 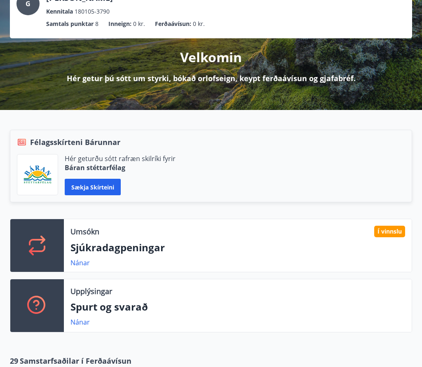 What do you see at coordinates (211, 57) in the screenshot?
I see `p: Velkomin` at bounding box center [211, 57].